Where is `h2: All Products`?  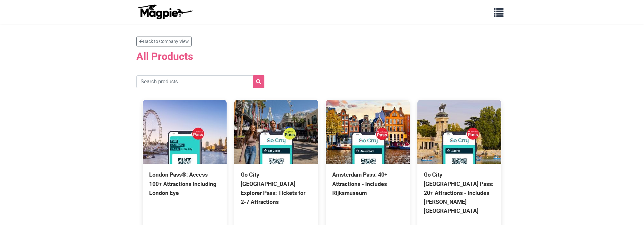 h2: All Products is located at coordinates (322, 56).